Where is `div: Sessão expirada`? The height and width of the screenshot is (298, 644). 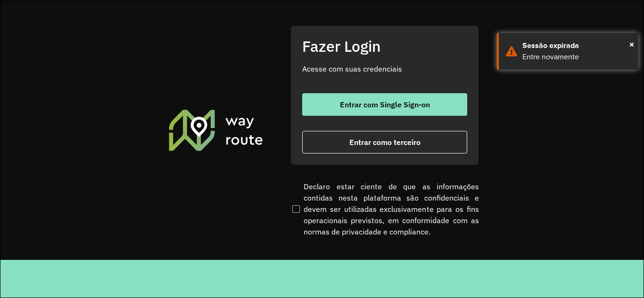 div: Sessão expirada is located at coordinates (576, 46).